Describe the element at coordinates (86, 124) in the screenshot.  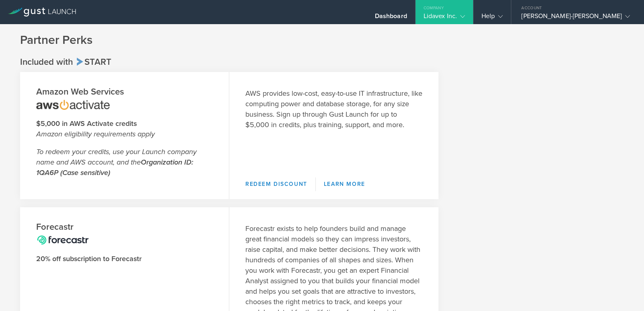
I see `strong: $5,000 in AWS Activate credits` at that location.